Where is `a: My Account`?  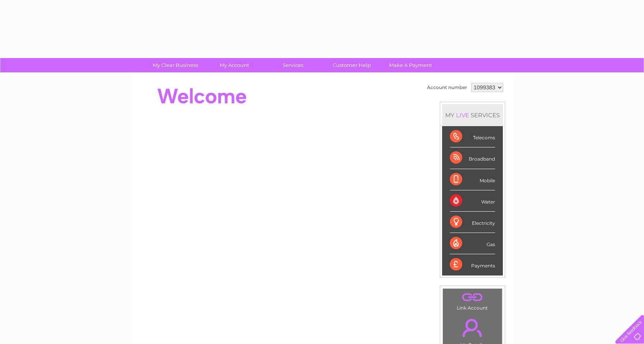 a: My Account is located at coordinates (234, 65).